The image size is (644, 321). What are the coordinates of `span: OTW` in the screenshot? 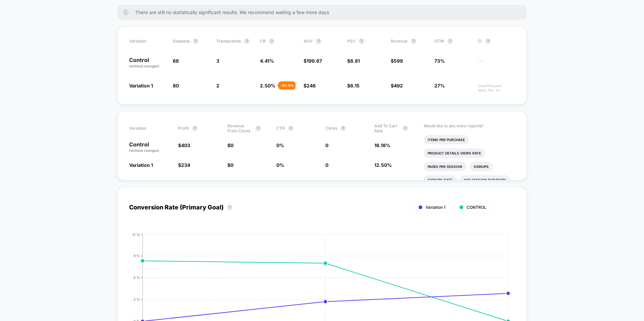 It's located at (453, 41).